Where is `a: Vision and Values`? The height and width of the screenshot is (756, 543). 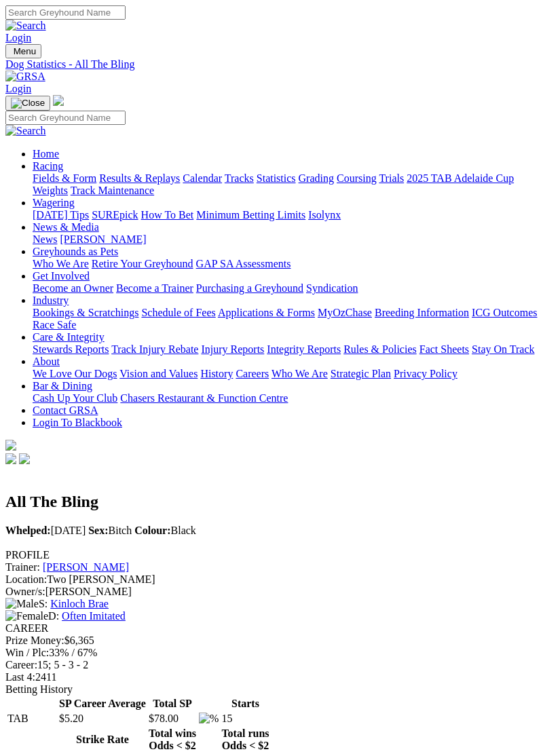
a: Vision and Values is located at coordinates (159, 373).